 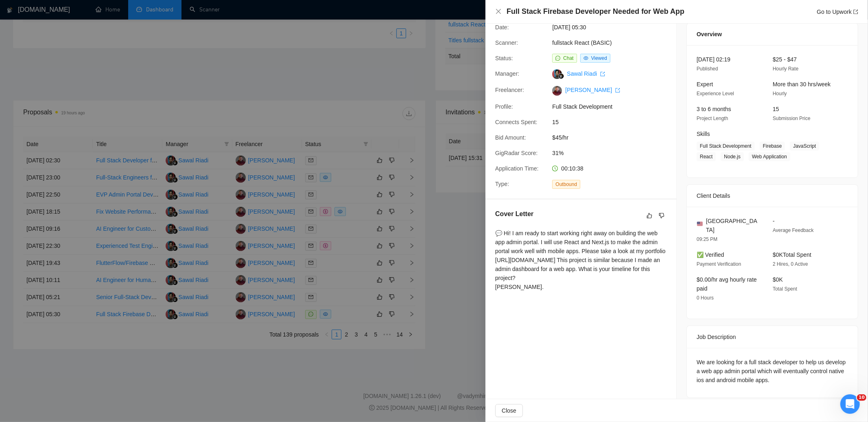 I want to click on span: 00:10:38, so click(x=572, y=169).